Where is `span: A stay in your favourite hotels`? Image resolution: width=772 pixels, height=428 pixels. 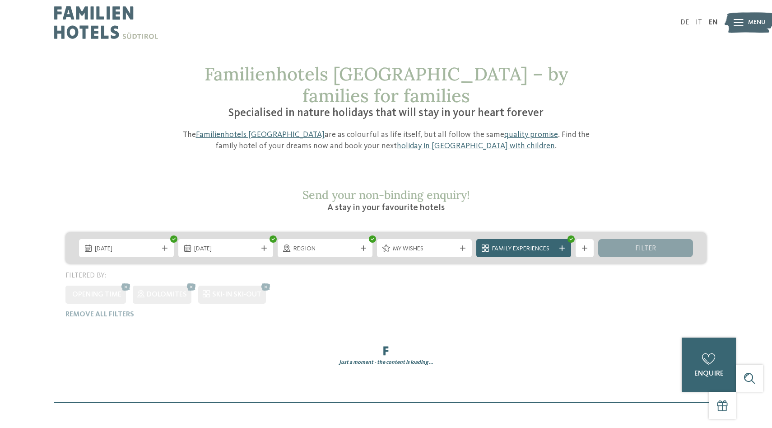
span: A stay in your favourite hotels is located at coordinates (386, 208).